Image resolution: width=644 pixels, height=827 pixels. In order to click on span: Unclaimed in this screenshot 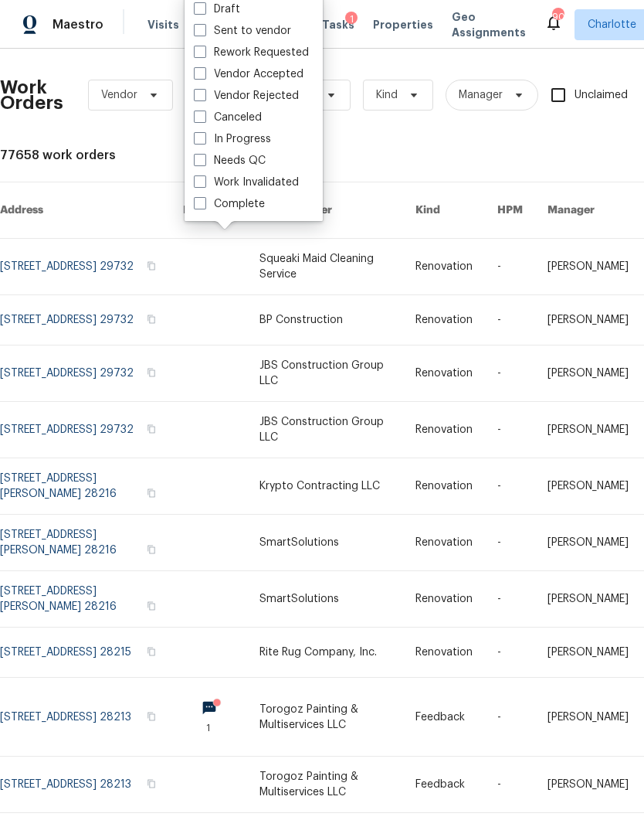, I will do `click(601, 95)`.